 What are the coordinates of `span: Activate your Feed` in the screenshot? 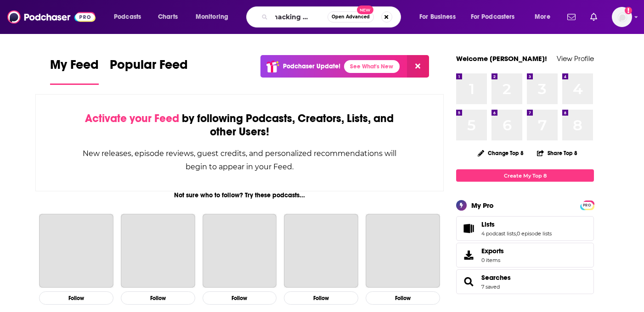 It's located at (132, 118).